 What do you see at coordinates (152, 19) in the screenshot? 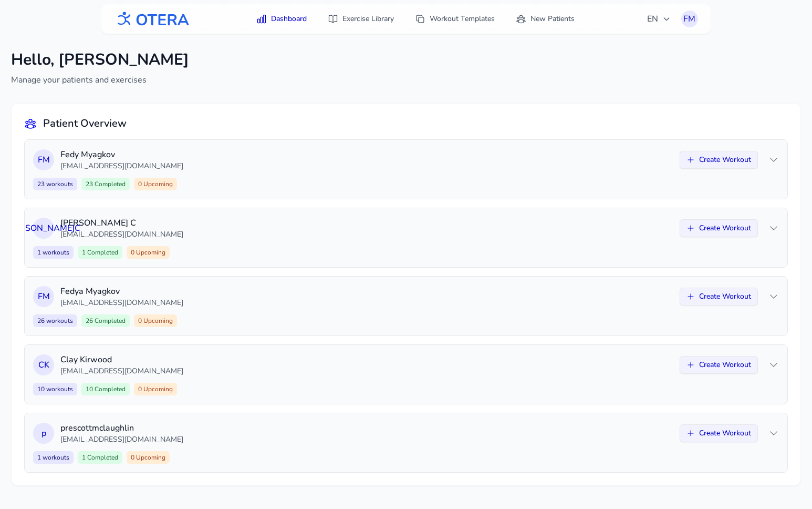
I see `a: OTERA logo` at bounding box center [152, 19].